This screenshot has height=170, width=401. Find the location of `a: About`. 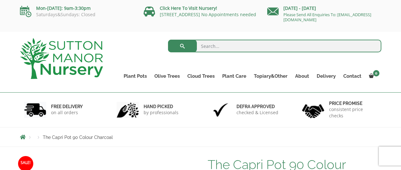

a: About is located at coordinates (302, 76).